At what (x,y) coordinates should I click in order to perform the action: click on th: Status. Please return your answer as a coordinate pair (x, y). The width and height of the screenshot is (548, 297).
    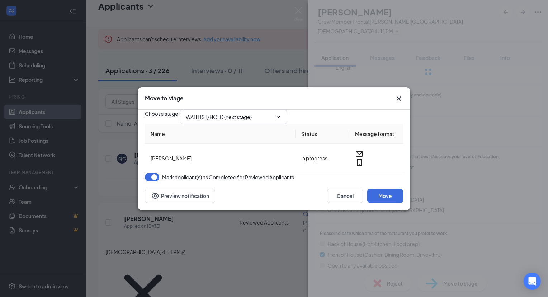
    Looking at the image, I should click on (322, 134).